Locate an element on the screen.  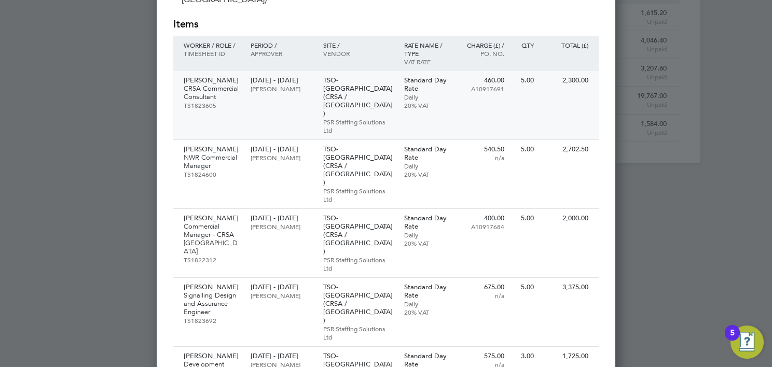
p: 3,375.00 is located at coordinates (566, 287).